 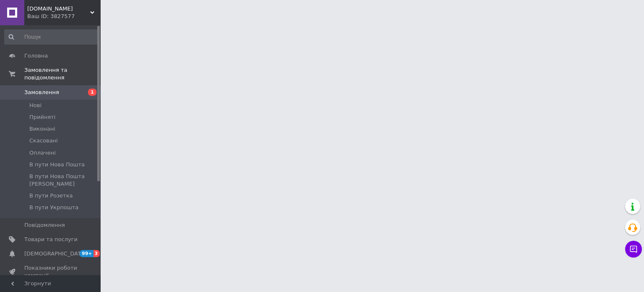 I want to click on span: Товари та послуги, so click(x=51, y=239).